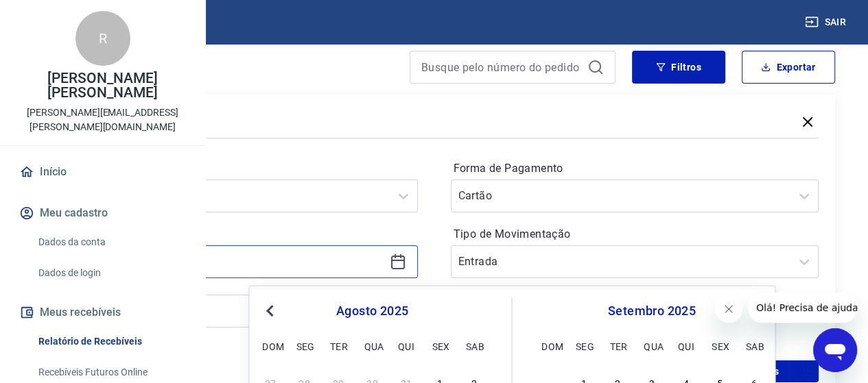 The image size is (868, 383). I want to click on button: Exportar, so click(788, 67).